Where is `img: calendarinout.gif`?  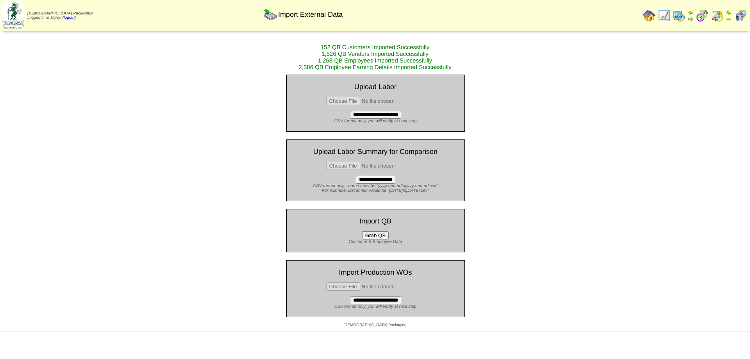 img: calendarinout.gif is located at coordinates (717, 16).